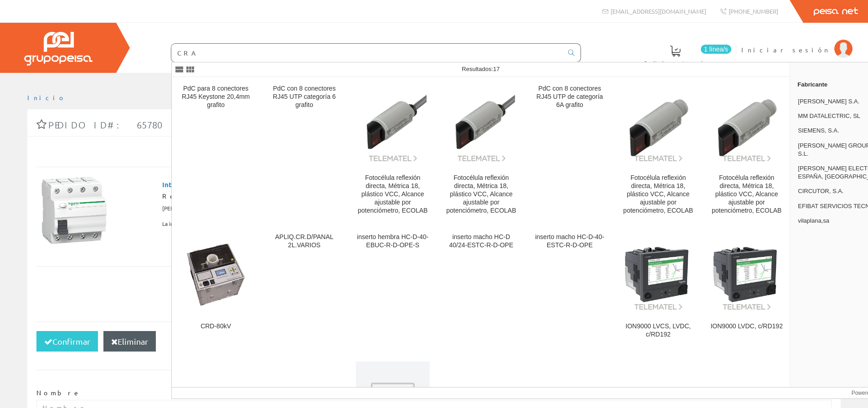 This screenshot has width=868, height=408. I want to click on img: ION9000 LVDC, c/RD192, so click(746, 275).